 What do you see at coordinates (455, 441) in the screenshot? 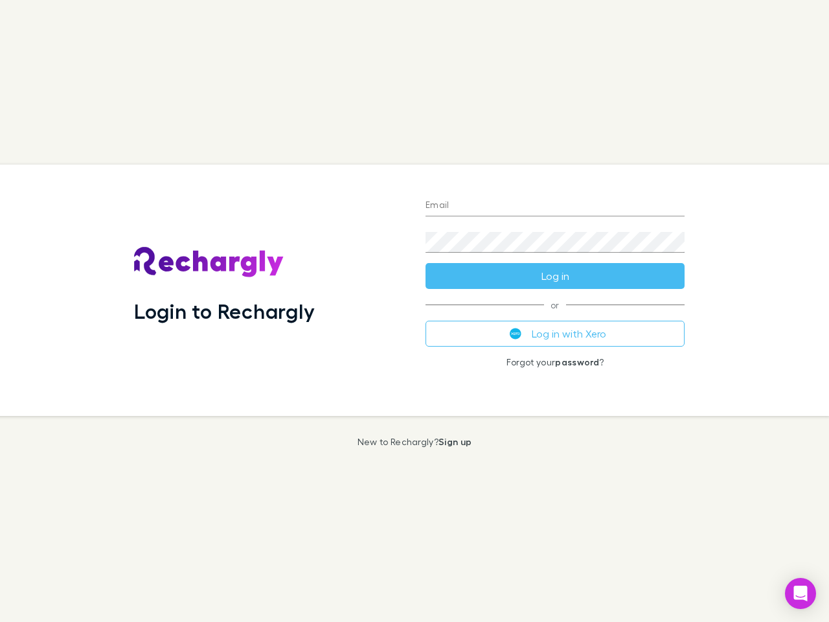
I see `a: Sign up` at bounding box center [455, 441].